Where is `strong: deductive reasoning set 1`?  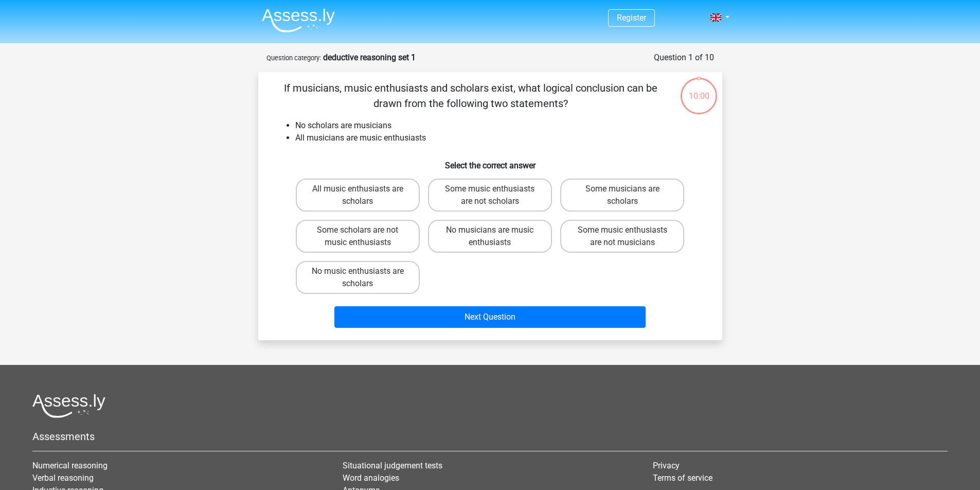 strong: deductive reasoning set 1 is located at coordinates (369, 57).